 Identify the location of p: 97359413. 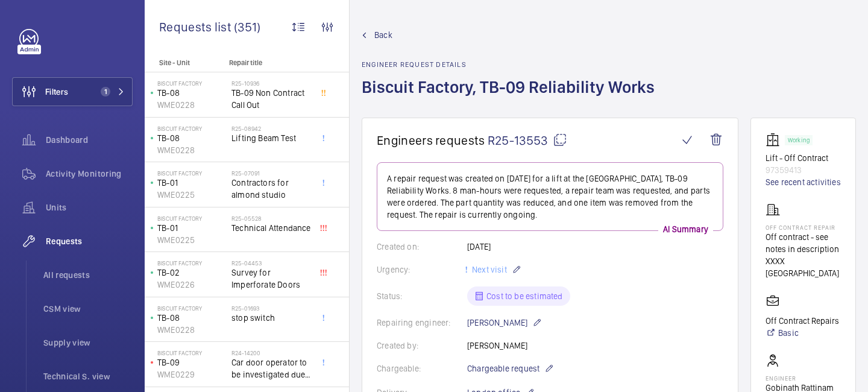
(803, 170).